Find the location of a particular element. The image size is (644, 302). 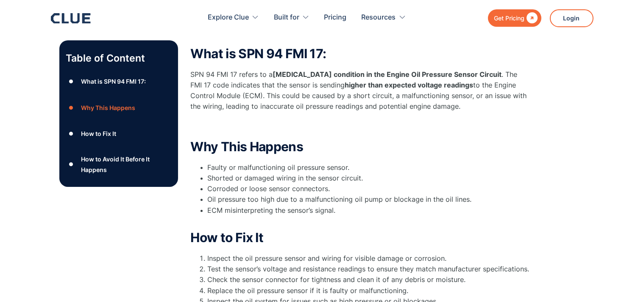

div: What is SPN 94 FMI 17: is located at coordinates (113, 81).